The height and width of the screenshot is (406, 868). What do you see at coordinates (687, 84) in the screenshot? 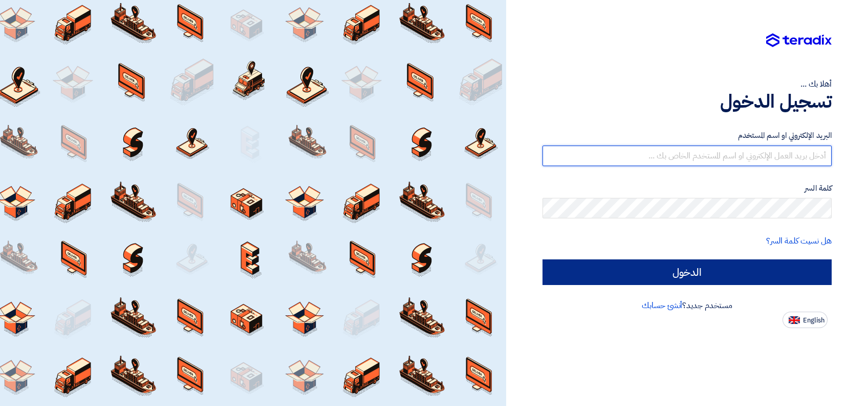
I see `div: أهلا بك ...` at bounding box center [687, 84].